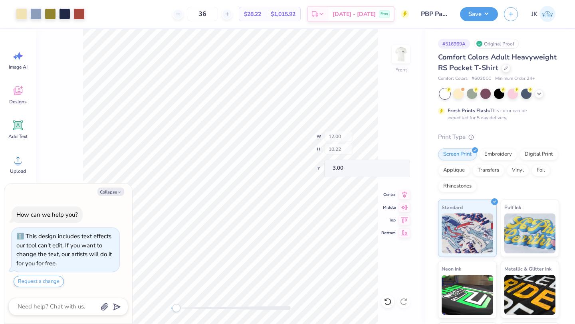 This screenshot has height=324, width=575. What do you see at coordinates (498, 155) in the screenshot?
I see `div: Embroidery` at bounding box center [498, 155].